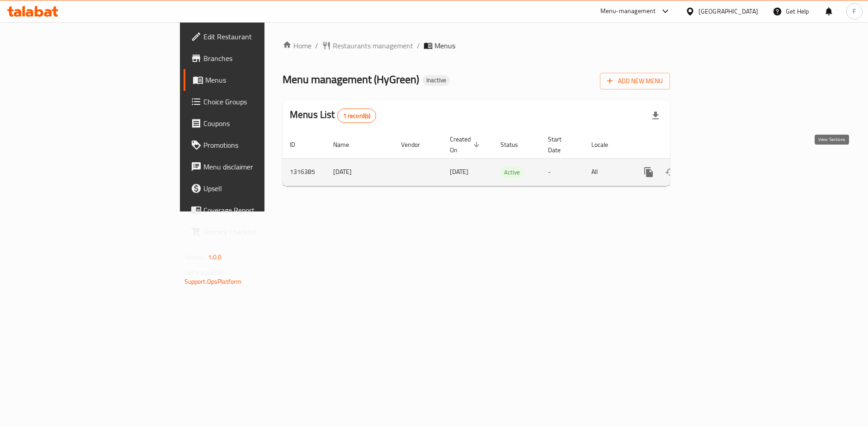  What do you see at coordinates (195, 257) in the screenshot?
I see `span: Version:` at bounding box center [195, 257].